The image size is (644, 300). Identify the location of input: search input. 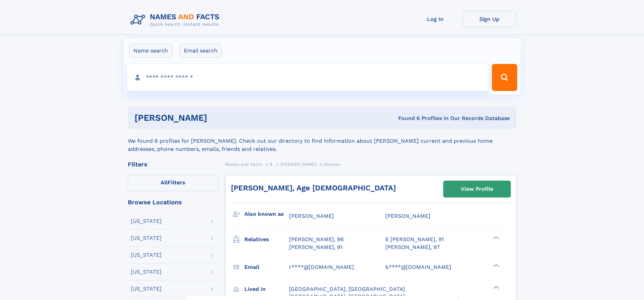
(308, 78).